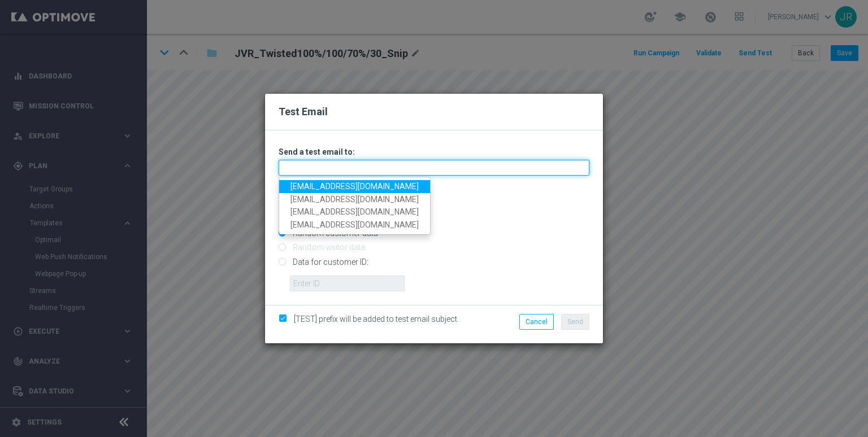 Image resolution: width=868 pixels, height=437 pixels. What do you see at coordinates (347, 283) in the screenshot?
I see `input: Enter ID` at bounding box center [347, 283].